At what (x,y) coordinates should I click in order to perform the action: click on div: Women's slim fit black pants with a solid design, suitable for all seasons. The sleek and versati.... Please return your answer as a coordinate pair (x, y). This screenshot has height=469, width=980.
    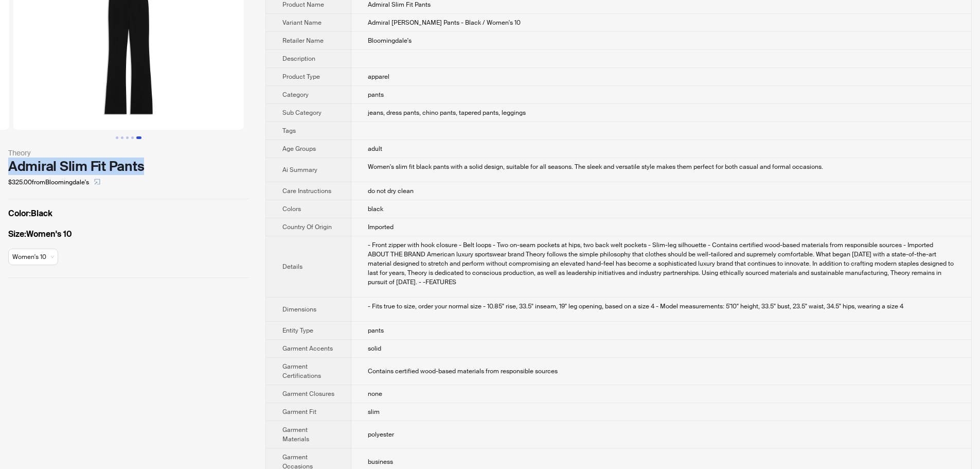
    Looking at the image, I should click on (661, 167).